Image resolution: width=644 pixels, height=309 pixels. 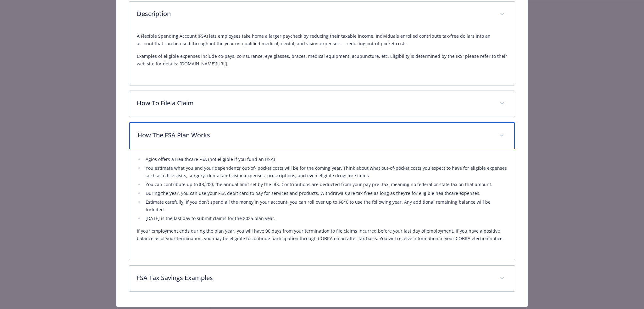 I want to click on p: Examples of eligible expenses include co-pays, coinsurance, eye glasses, braces, medical equipmen..., so click(x=322, y=60).